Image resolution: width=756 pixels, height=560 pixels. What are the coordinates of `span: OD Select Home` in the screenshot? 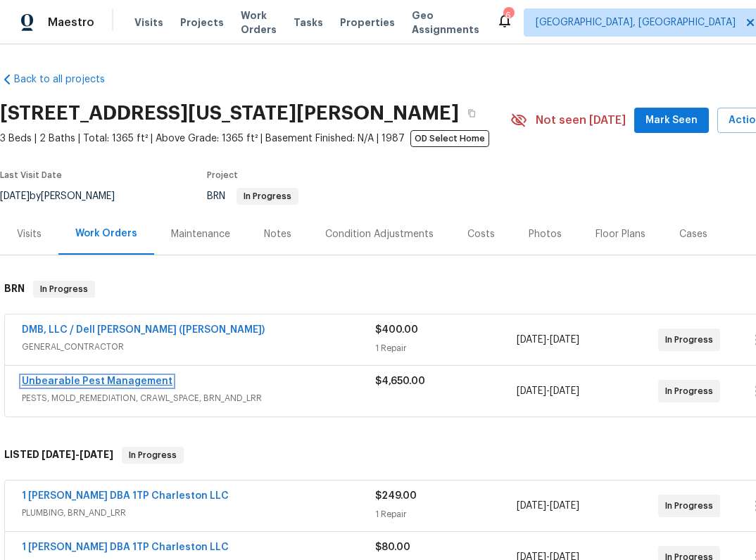 It's located at (449, 139).